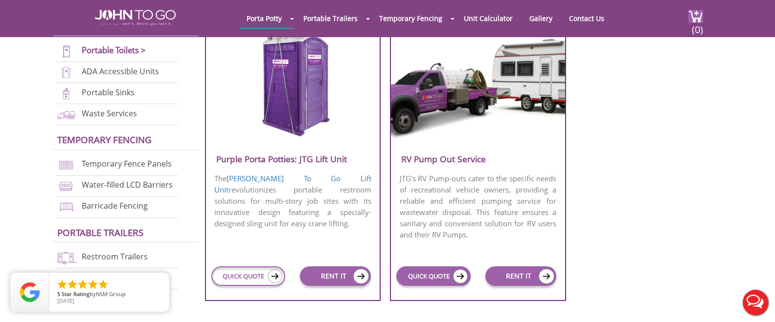  Describe the element at coordinates (114, 206) in the screenshot. I see `a: Barricade Fencing` at that location.